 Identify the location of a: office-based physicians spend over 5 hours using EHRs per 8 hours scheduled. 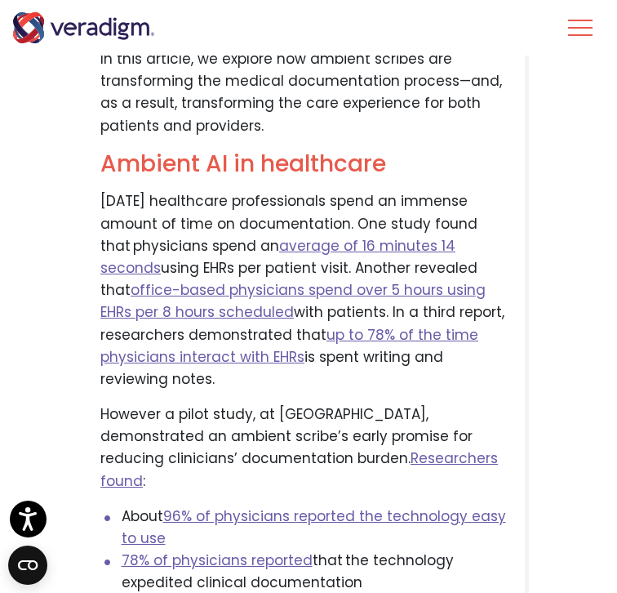
(293, 300).